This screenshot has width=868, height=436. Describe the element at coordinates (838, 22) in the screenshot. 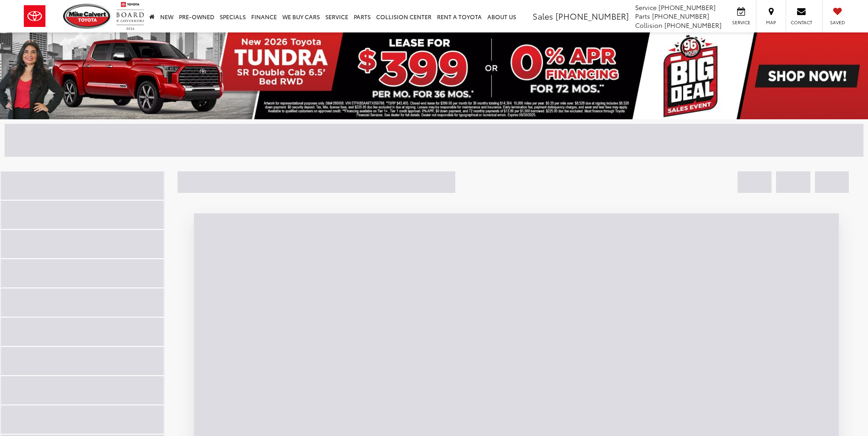

I see `span: Saved` at that location.